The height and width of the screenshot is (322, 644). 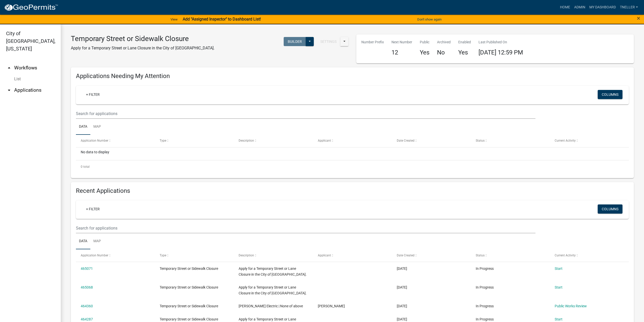 What do you see at coordinates (430, 19) in the screenshot?
I see `button: Don't show again` at bounding box center [430, 19].